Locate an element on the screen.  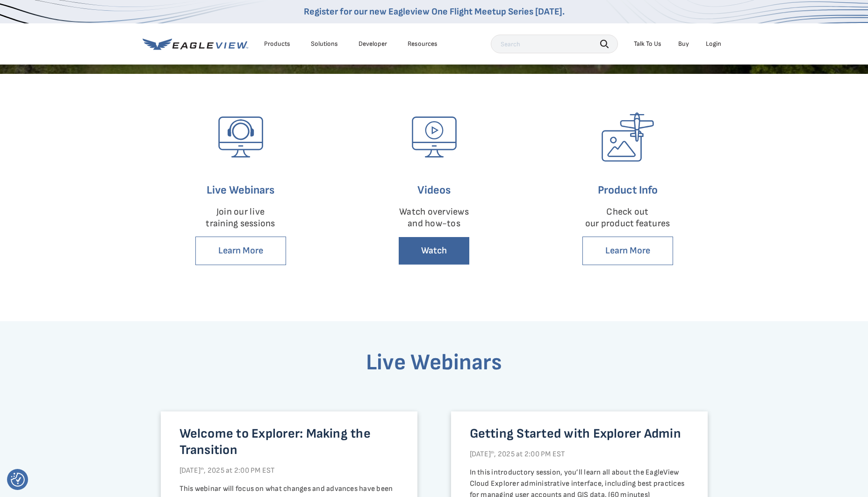
div: Talk To Us is located at coordinates (647, 44).